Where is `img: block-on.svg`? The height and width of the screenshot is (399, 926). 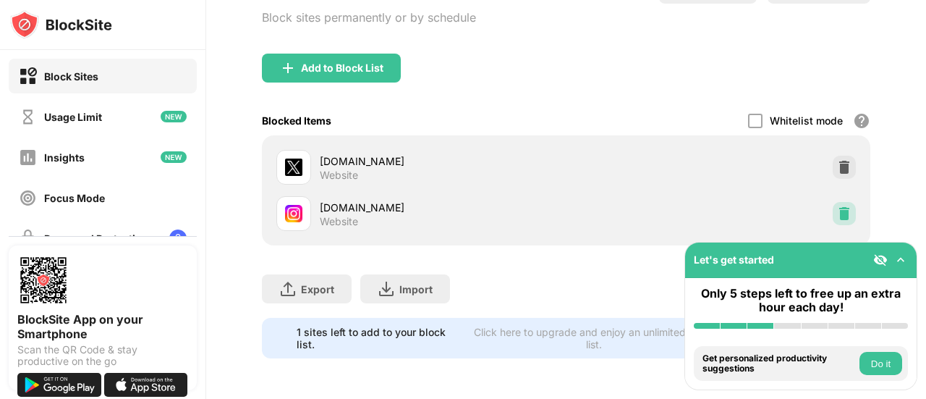 img: block-on.svg is located at coordinates (28, 76).